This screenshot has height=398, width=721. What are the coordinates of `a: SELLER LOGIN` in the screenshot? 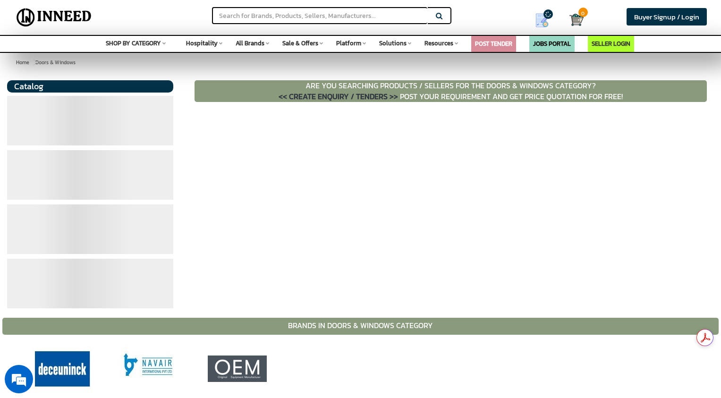 It's located at (611, 43).